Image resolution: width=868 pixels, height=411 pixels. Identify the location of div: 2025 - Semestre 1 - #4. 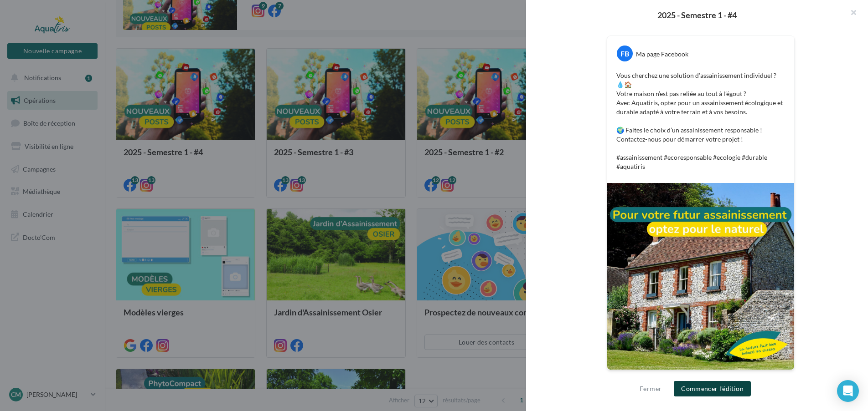
(697, 15).